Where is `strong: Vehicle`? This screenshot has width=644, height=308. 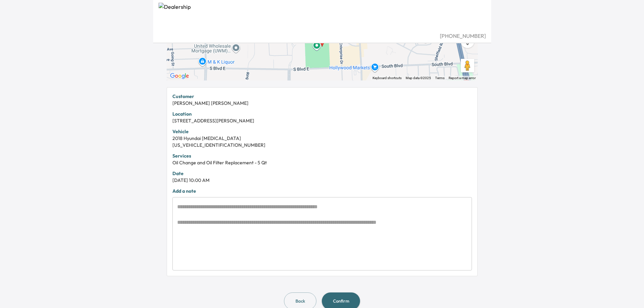 strong: Vehicle is located at coordinates (181, 132).